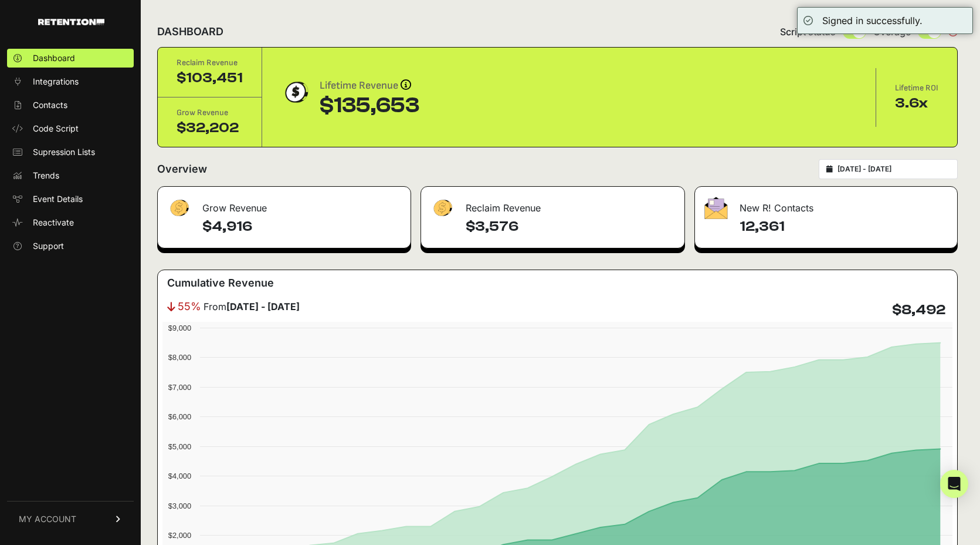 This screenshot has width=980, height=545. I want to click on div: 3.6x, so click(917, 104).